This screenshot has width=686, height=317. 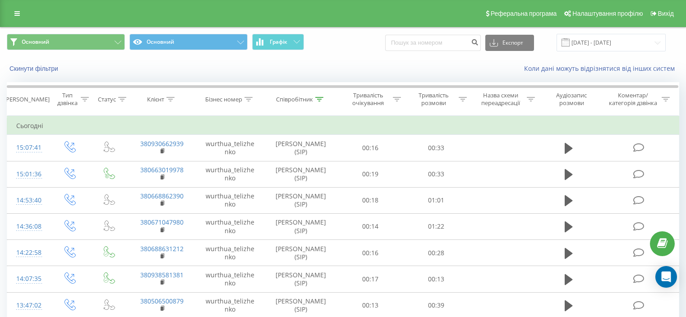 I want to click on a: 380668862390, so click(x=162, y=196).